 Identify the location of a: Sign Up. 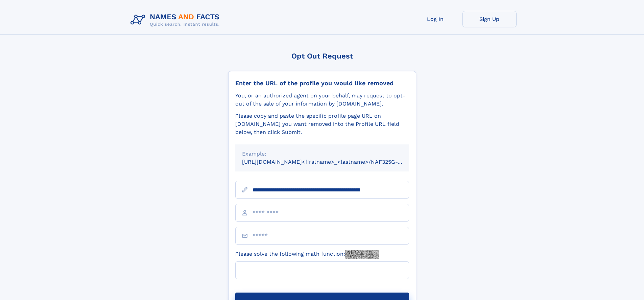
(489, 19).